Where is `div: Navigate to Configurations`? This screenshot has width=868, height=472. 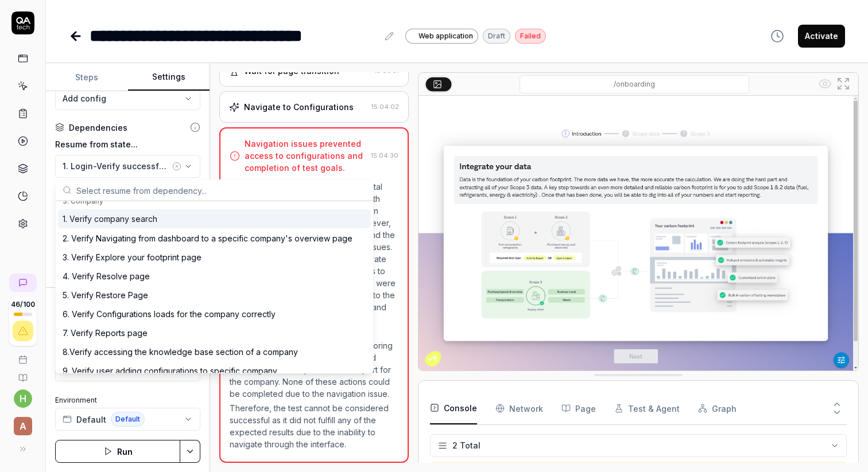
div: Navigate to Configurations is located at coordinates (299, 106).